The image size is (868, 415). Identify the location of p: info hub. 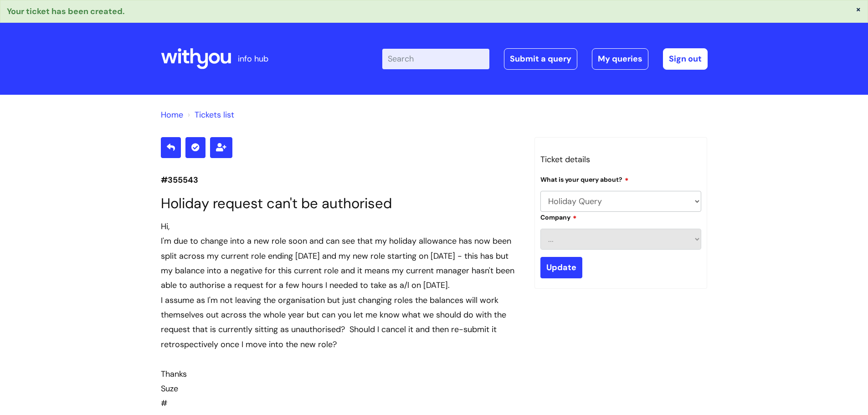
(253, 59).